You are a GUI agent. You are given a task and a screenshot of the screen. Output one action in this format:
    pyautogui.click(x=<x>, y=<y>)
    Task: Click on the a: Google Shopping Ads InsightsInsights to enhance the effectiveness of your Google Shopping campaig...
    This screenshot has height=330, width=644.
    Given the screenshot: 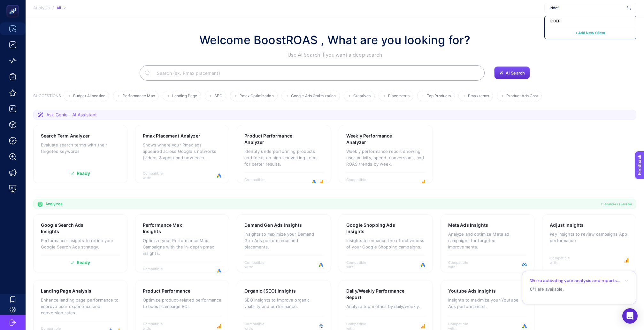 What is the action you would take?
    pyautogui.click(x=385, y=244)
    